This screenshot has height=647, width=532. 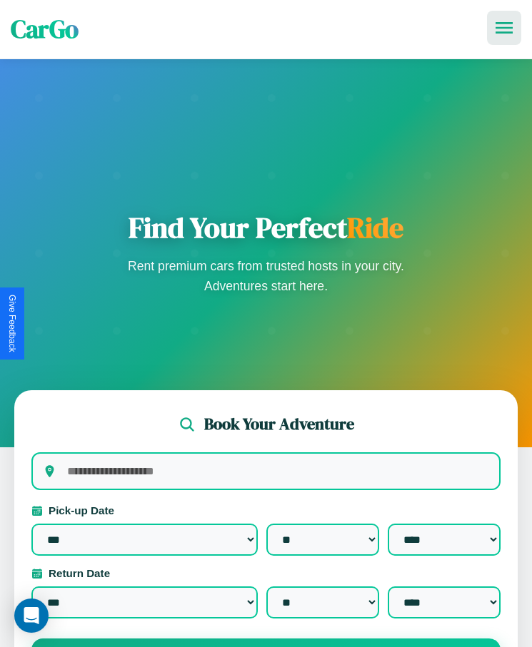 I want to click on div: Give Feedback, so click(x=12, y=323).